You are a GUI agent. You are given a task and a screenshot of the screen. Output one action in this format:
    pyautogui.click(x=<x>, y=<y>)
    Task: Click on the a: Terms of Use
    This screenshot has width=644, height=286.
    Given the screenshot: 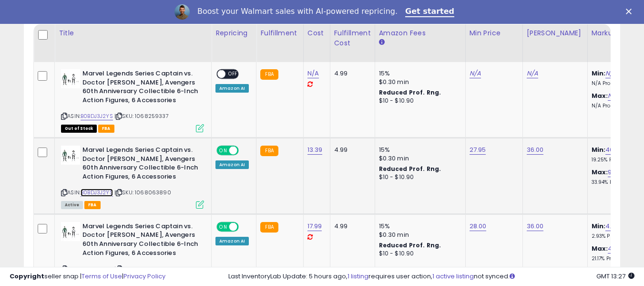 What is the action you would take?
    pyautogui.click(x=102, y=276)
    